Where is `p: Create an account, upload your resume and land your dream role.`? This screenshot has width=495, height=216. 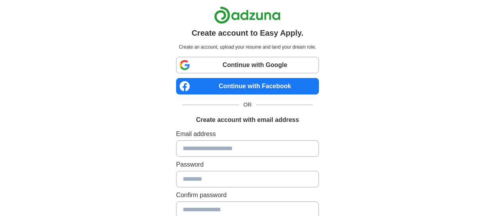
p: Create an account, upload your resume and land your dream role. is located at coordinates (247, 47).